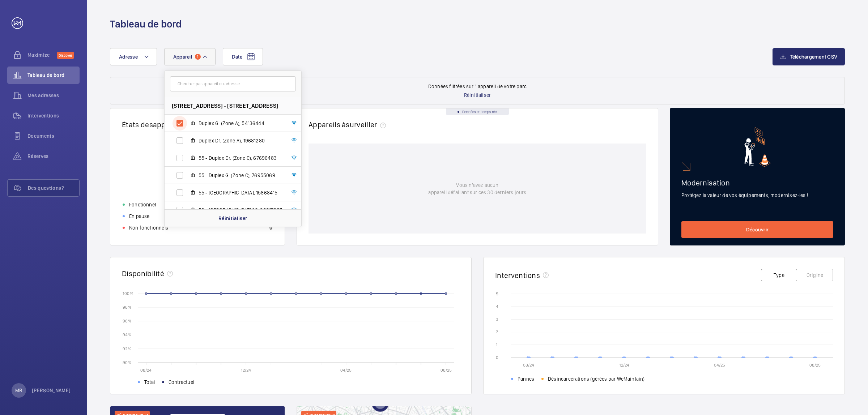  I want to click on span: Duplex Dr. (Zone A), 19681280, so click(241, 140).